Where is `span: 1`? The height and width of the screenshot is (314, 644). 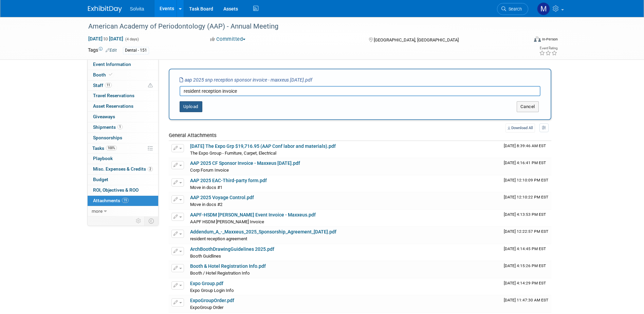 span: 1 is located at coordinates (120, 127).